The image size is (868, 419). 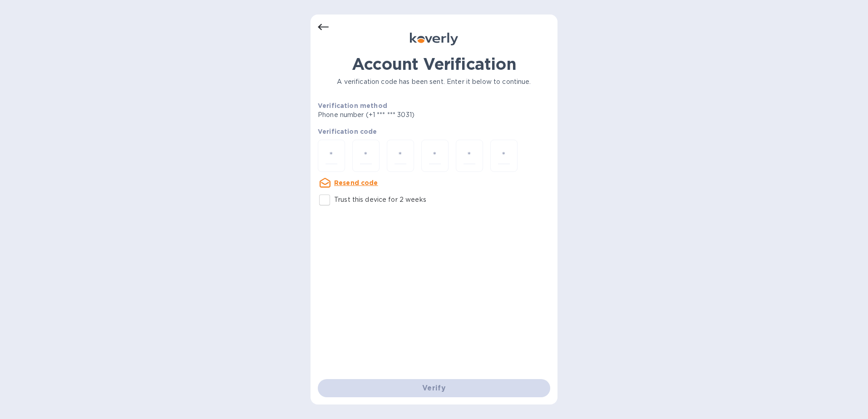 What do you see at coordinates (434, 82) in the screenshot?
I see `p: A verification code has been sent. Enter it below to continue.` at bounding box center [434, 82].